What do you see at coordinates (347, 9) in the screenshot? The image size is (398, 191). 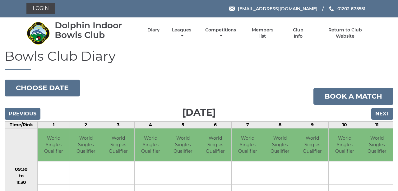 I see `a: Phone us 01202 675551` at bounding box center [347, 9].